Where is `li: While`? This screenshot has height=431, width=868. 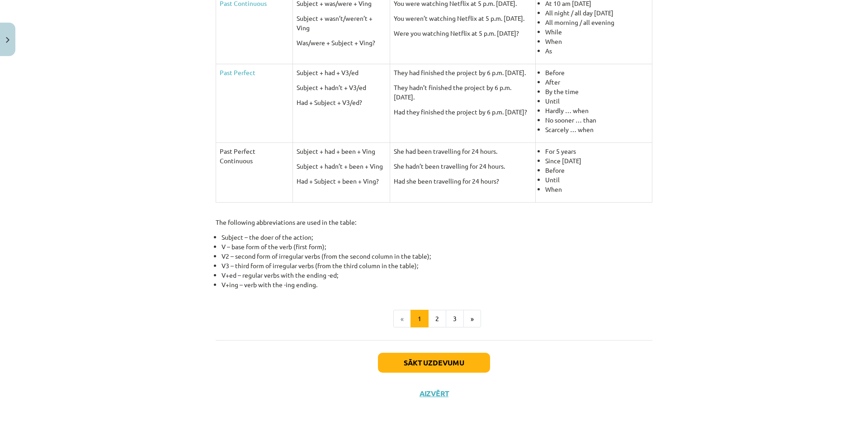
li: While is located at coordinates (597, 32).